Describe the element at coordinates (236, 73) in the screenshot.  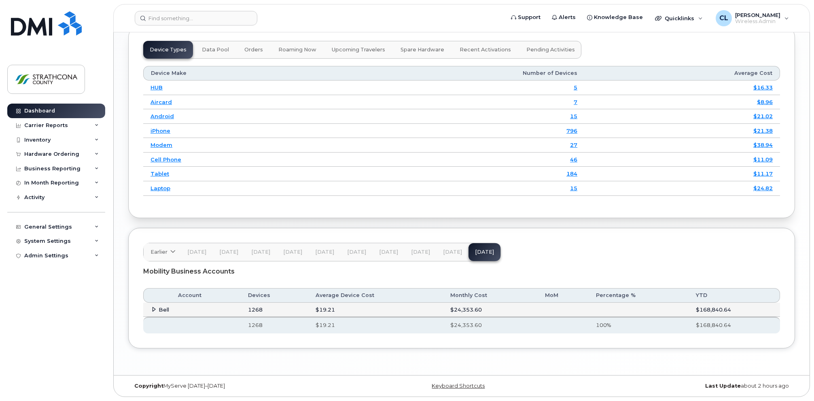
I see `th: Device Make` at that location.